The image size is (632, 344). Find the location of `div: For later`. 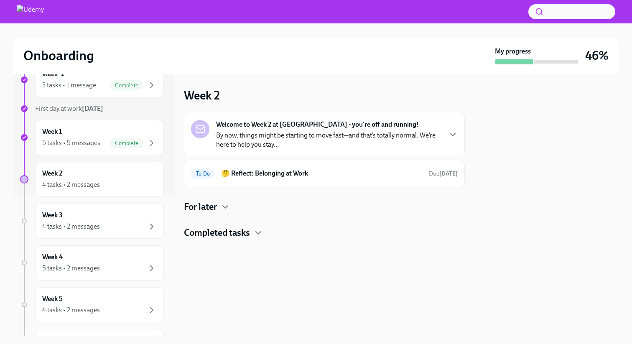

div: For later is located at coordinates (324, 207).